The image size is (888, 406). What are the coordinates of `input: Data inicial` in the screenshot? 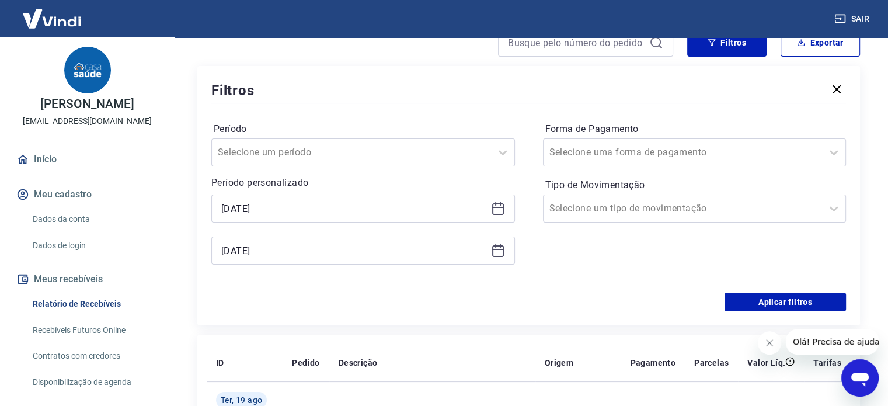 It's located at (354, 208).